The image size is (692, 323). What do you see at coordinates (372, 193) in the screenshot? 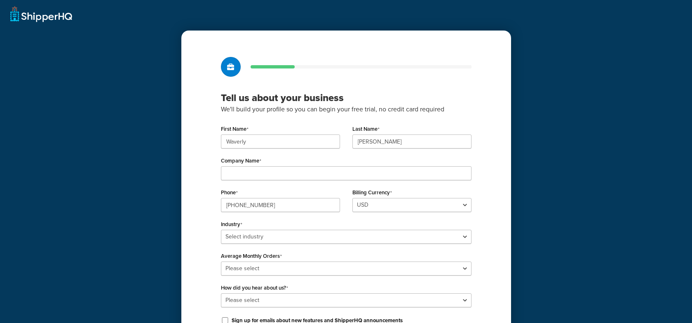
I see `label: Billing Currency` at bounding box center [372, 193].